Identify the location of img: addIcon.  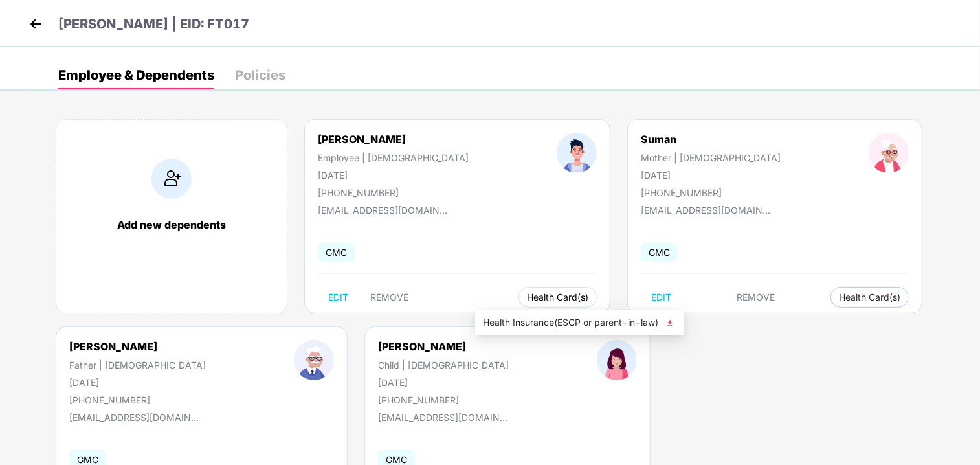
(172, 178).